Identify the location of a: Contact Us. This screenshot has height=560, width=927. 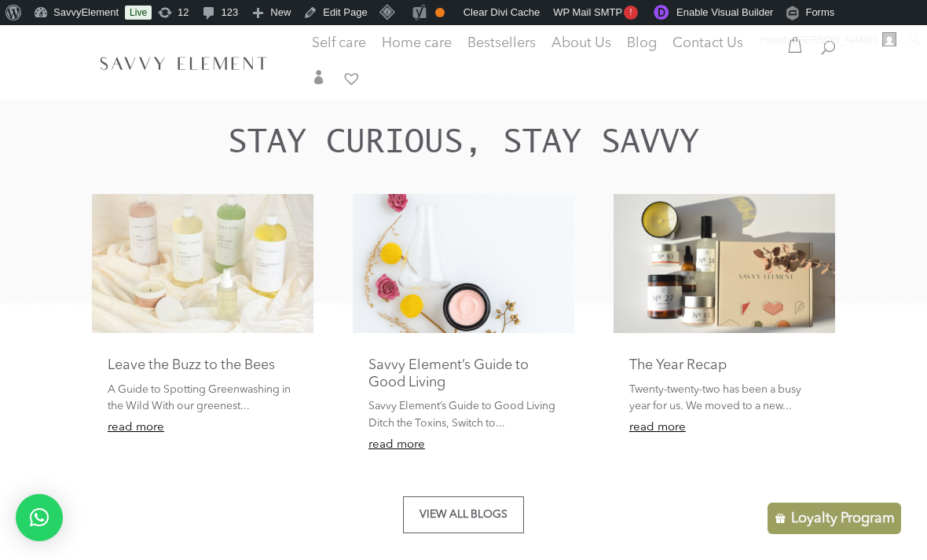
(708, 46).